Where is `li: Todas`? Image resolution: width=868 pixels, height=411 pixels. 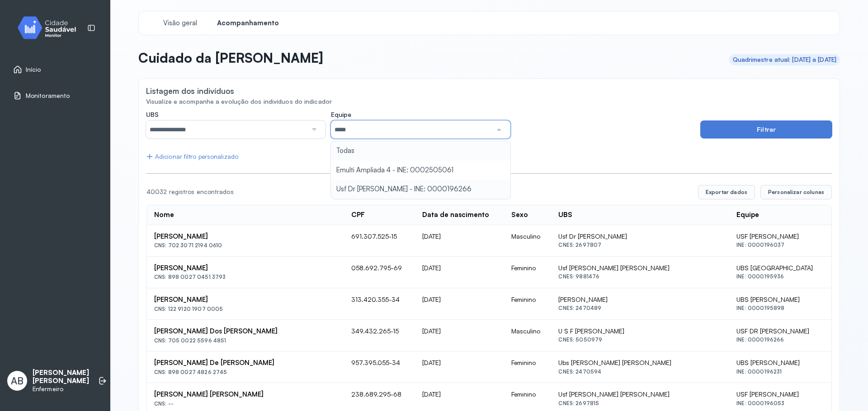
li: Todas is located at coordinates (420, 151).